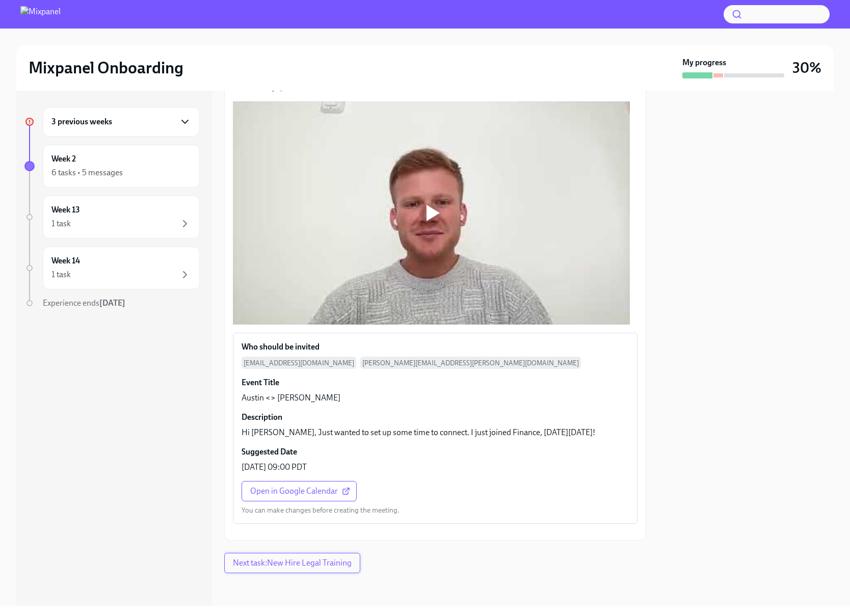  What do you see at coordinates (84, 303) in the screenshot?
I see `span: Experience ends` at bounding box center [84, 303].